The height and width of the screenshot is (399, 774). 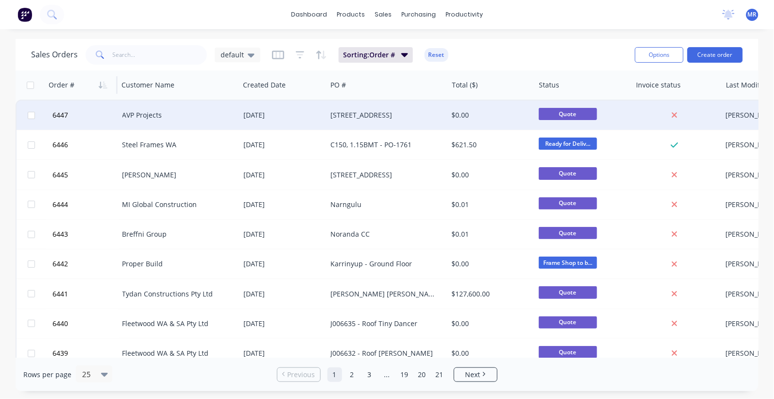 I want to click on button: 6446, so click(x=86, y=145).